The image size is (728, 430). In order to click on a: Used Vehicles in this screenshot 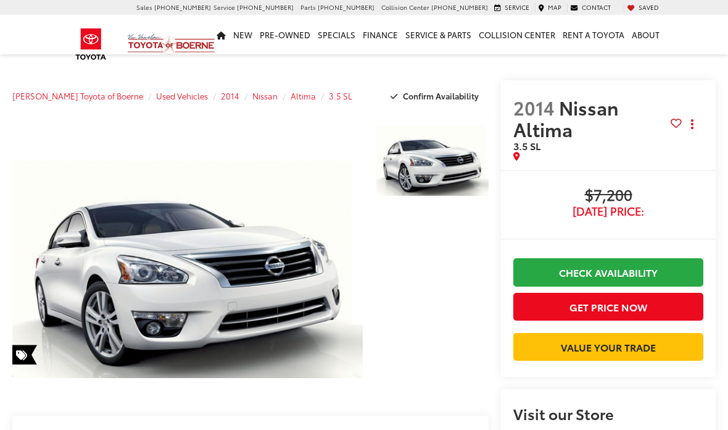, I will do `click(182, 96)`.